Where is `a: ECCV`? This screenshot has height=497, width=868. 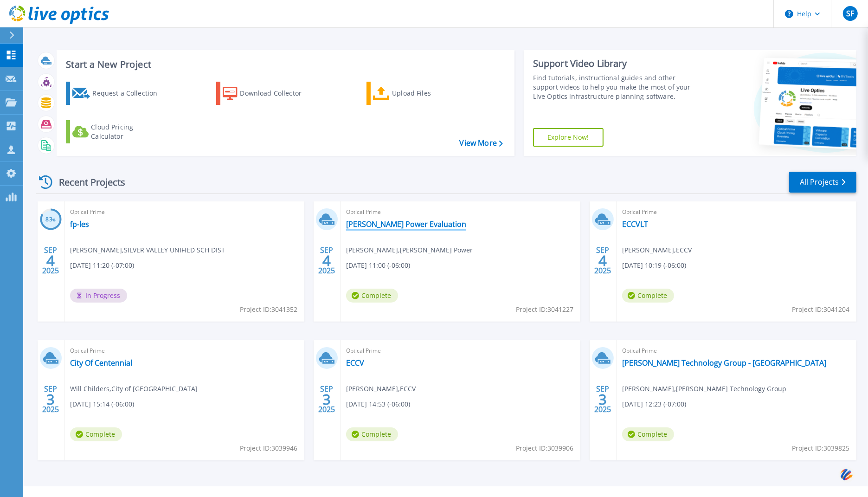 a: ECCV is located at coordinates (355, 363).